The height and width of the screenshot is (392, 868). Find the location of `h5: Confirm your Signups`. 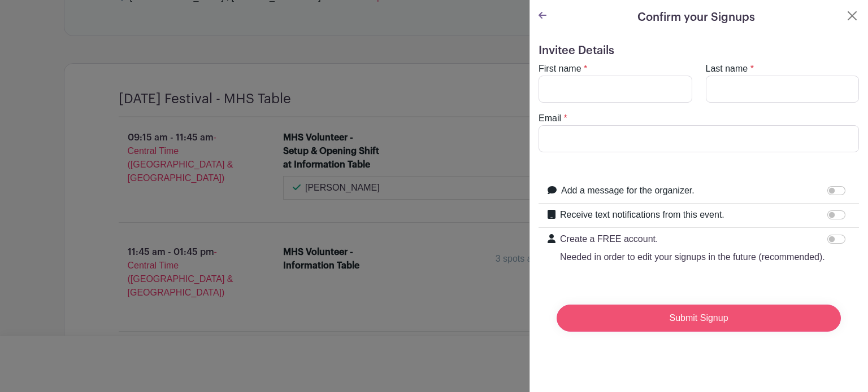

h5: Confirm your Signups is located at coordinates (696, 18).